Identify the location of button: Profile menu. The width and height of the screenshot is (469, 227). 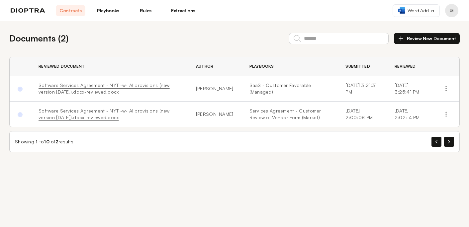
(451, 11).